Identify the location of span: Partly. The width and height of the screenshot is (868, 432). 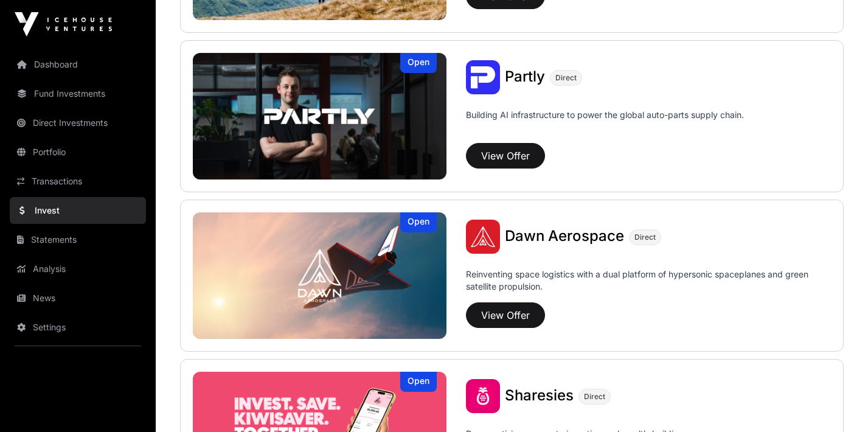
(525, 76).